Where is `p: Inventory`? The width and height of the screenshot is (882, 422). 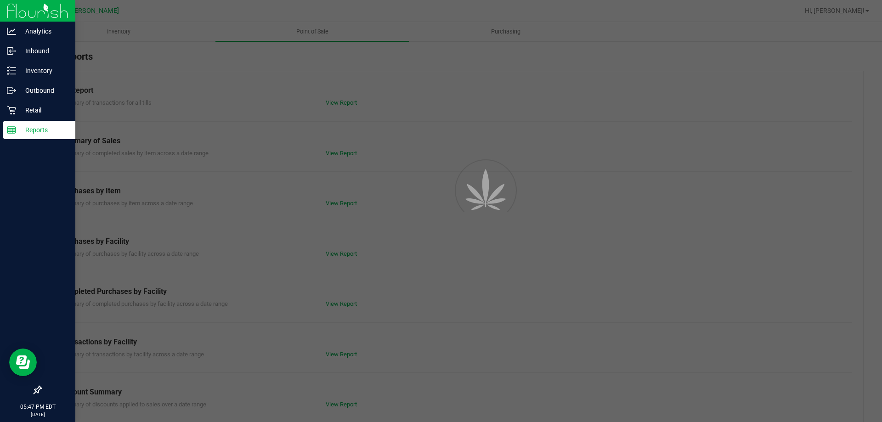
p: Inventory is located at coordinates (44, 71).